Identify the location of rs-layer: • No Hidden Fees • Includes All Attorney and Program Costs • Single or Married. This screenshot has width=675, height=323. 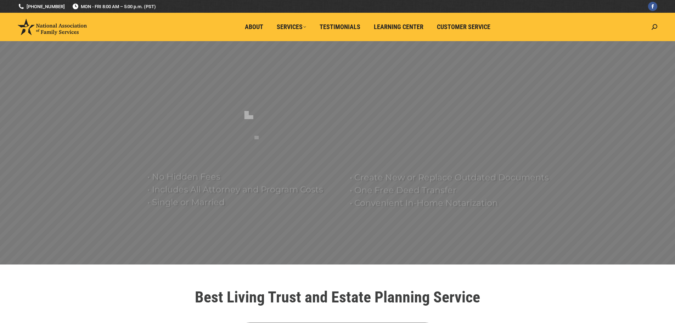
(244, 189).